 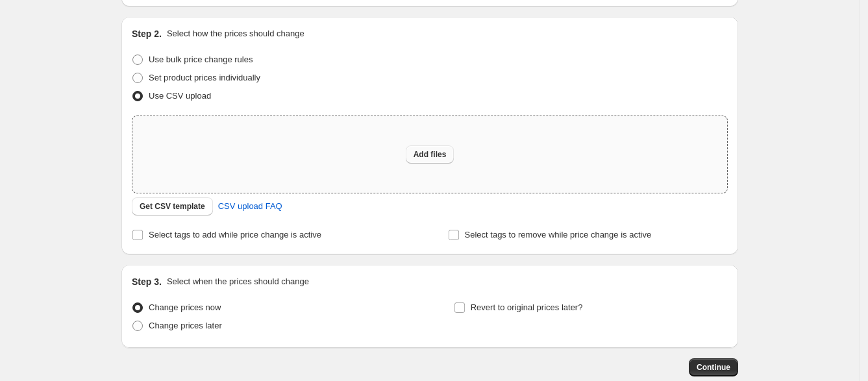 What do you see at coordinates (527, 307) in the screenshot?
I see `span: Revert to original prices later?` at bounding box center [527, 307].